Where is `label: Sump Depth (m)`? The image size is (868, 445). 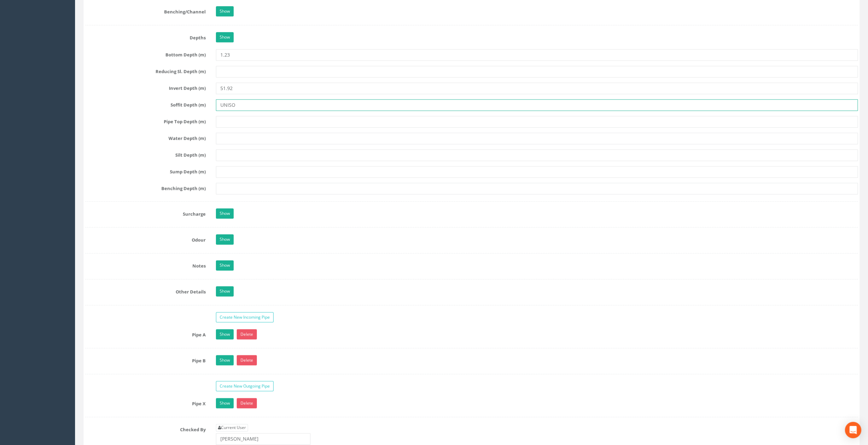
label: Sump Depth (m) is located at coordinates (145, 170).